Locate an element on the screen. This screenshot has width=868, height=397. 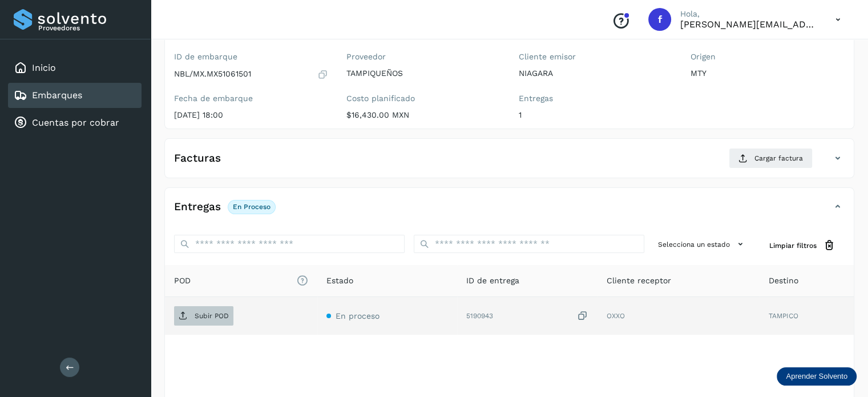
p: Proveedores is located at coordinates (87, 28).